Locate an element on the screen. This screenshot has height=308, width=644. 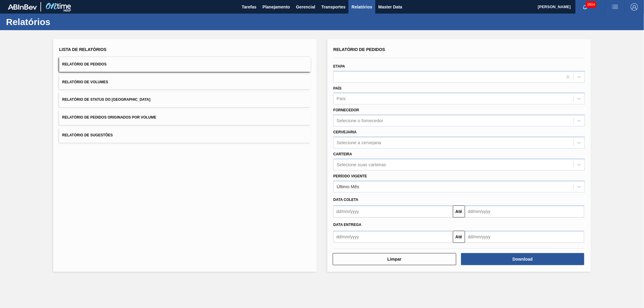
img: userActions is located at coordinates (615, 7).